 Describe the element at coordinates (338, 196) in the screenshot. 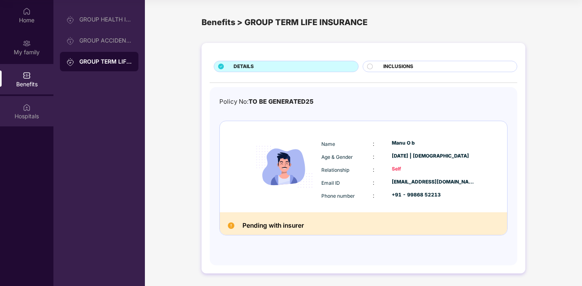

I see `span: Phone number` at that location.